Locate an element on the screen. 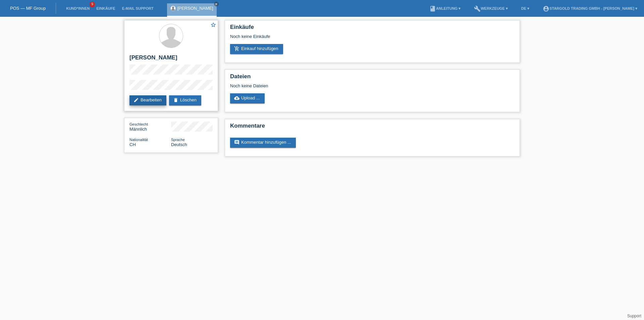 This screenshot has height=320, width=644. a: bookAnleitung ▾ is located at coordinates (445, 9).